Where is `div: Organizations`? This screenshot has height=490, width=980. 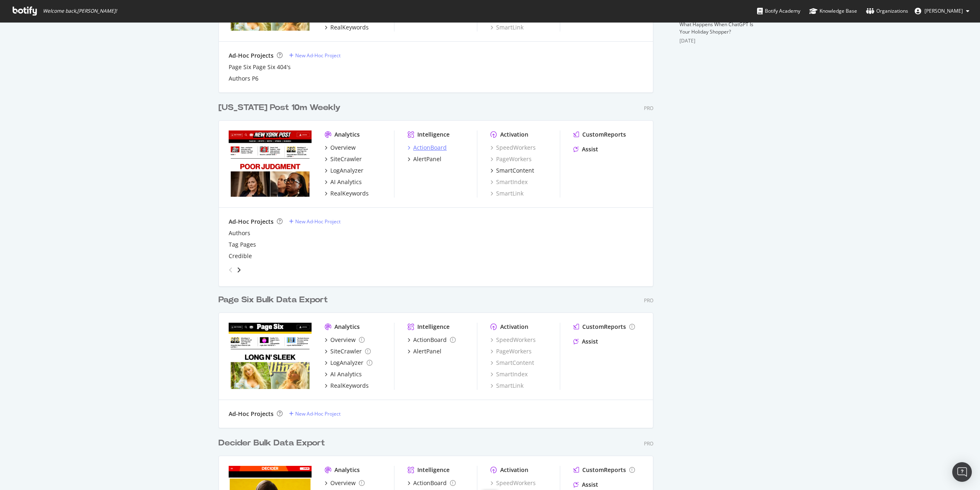 div: Organizations is located at coordinates (887, 11).